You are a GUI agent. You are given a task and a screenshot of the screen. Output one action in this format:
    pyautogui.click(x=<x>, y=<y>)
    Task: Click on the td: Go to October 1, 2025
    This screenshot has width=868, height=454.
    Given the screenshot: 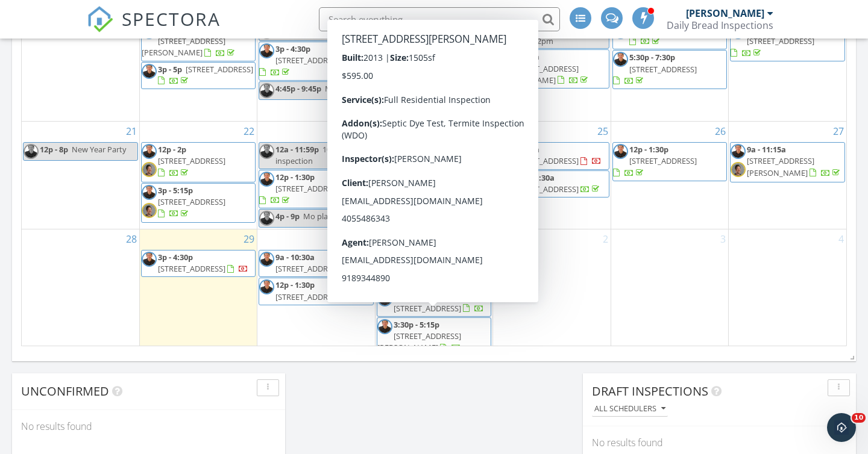 What is the action you would take?
    pyautogui.click(x=433, y=293)
    